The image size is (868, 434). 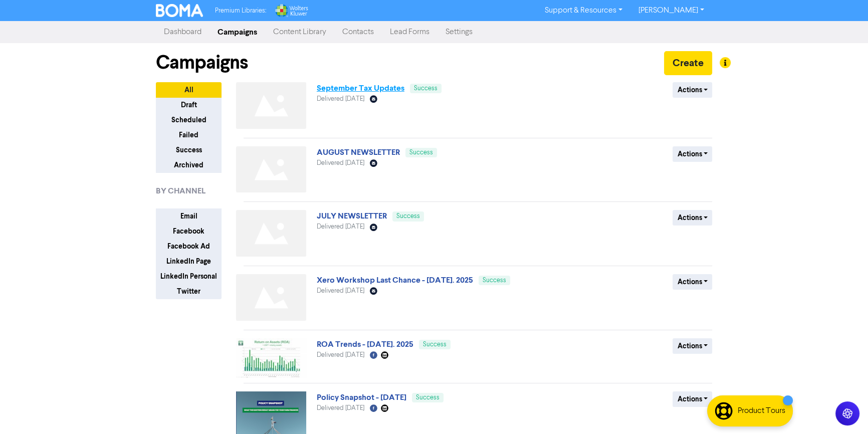 What do you see at coordinates (202, 63) in the screenshot?
I see `h1: Campaigns` at bounding box center [202, 63].